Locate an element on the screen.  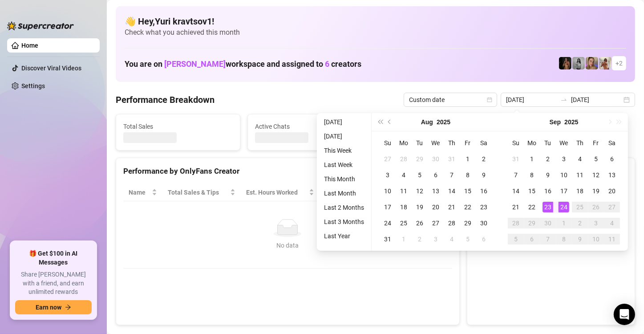
div: Sales by OnlyFans Creator is located at coordinates (551, 171).